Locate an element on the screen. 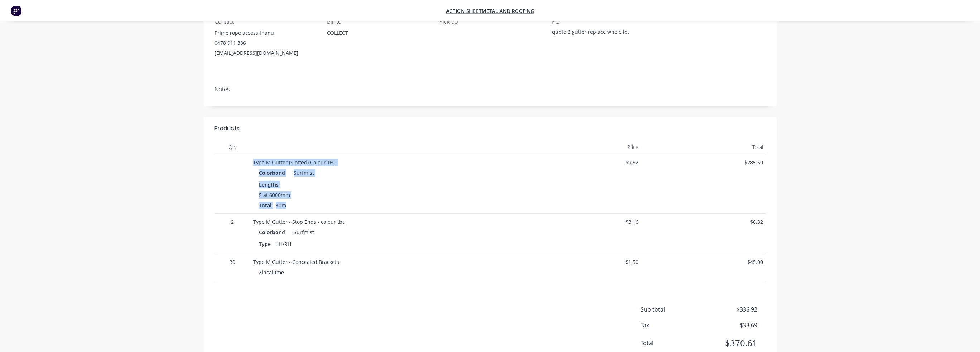 This screenshot has width=980, height=352. div: LH/RH is located at coordinates (284, 244).